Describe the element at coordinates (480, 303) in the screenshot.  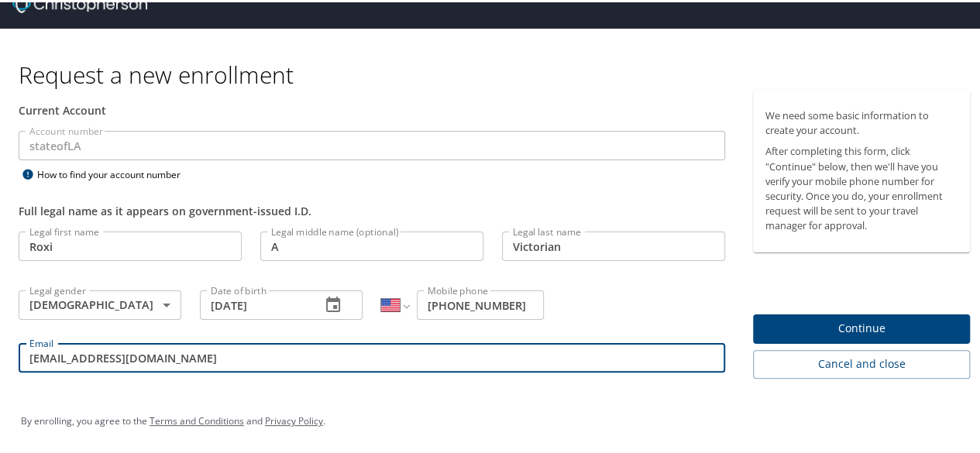
I see `input: Enter phone number` at that location.